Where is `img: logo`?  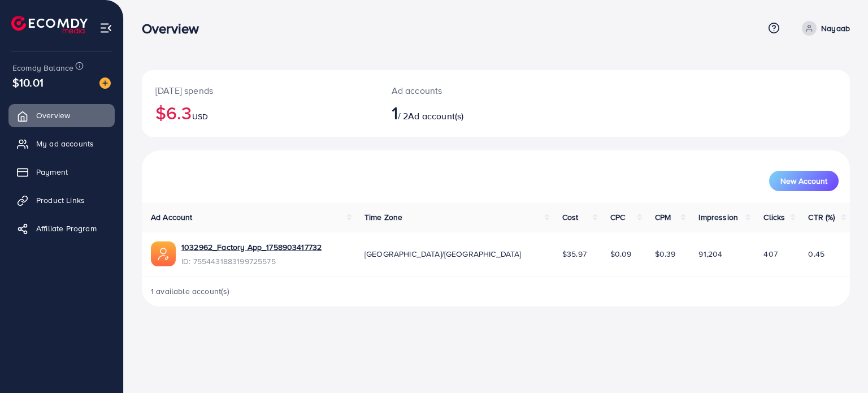
img: logo is located at coordinates (49, 24).